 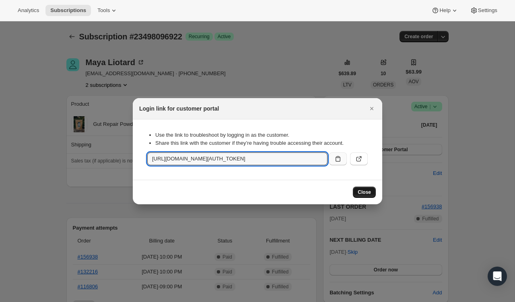 I want to click on button: Subscriptions, so click(x=68, y=10).